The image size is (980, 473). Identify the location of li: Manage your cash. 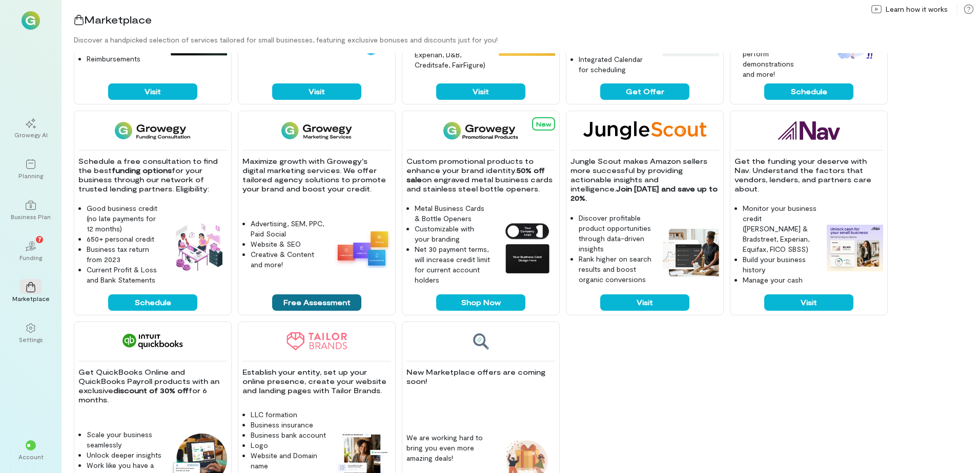
(781, 280).